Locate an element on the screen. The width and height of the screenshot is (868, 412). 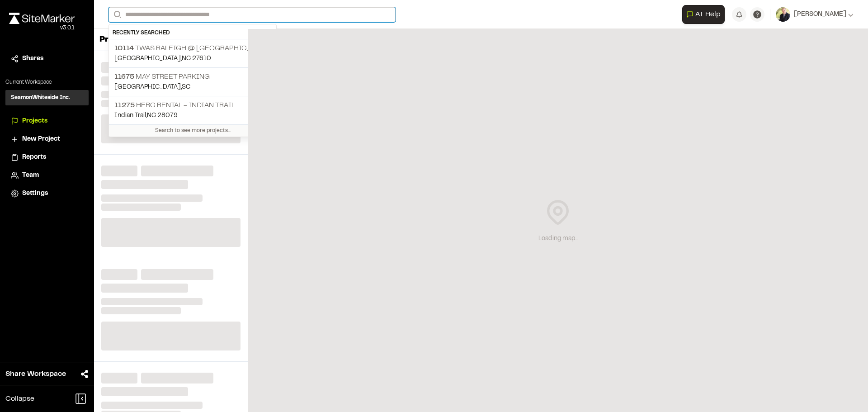
span: Settings is located at coordinates (35, 194).